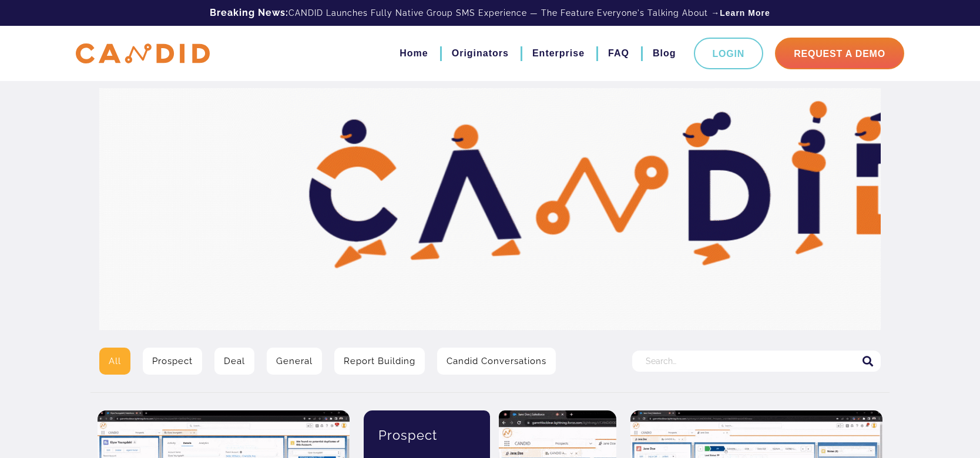 This screenshot has width=980, height=458. Describe the element at coordinates (665, 53) in the screenshot. I see `a: Blog` at that location.